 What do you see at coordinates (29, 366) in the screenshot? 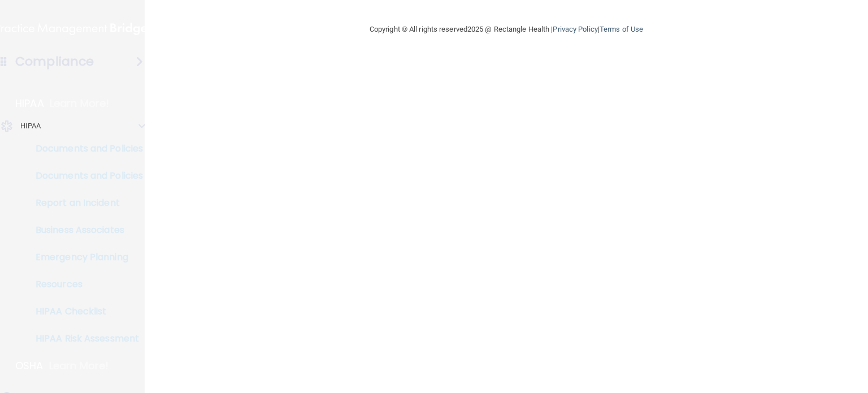
I see `p: OSHA` at bounding box center [29, 366].